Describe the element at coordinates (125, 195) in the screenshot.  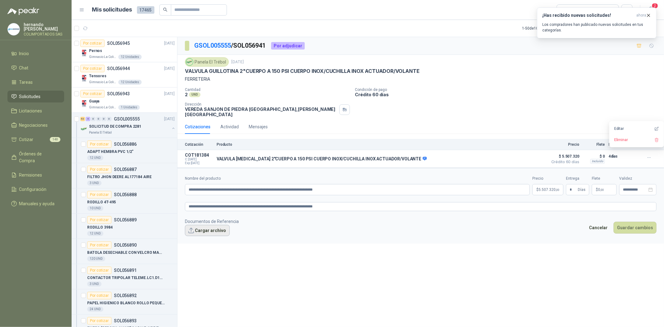
I see `p: SOL056888` at that location.